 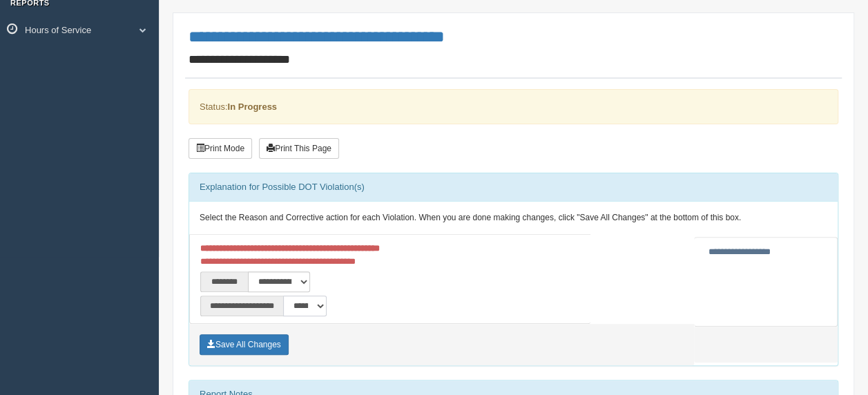 What do you see at coordinates (252, 106) in the screenshot?
I see `strong: In Progress` at bounding box center [252, 106].